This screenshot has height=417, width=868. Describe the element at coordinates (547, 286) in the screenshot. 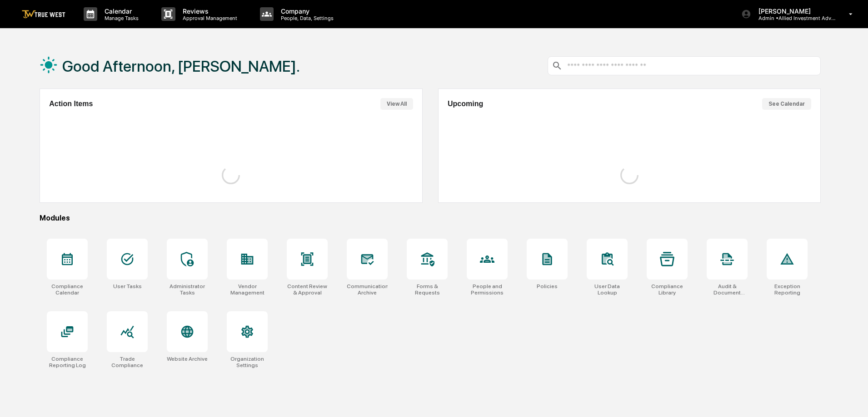

I see `div: Policies` at that location.